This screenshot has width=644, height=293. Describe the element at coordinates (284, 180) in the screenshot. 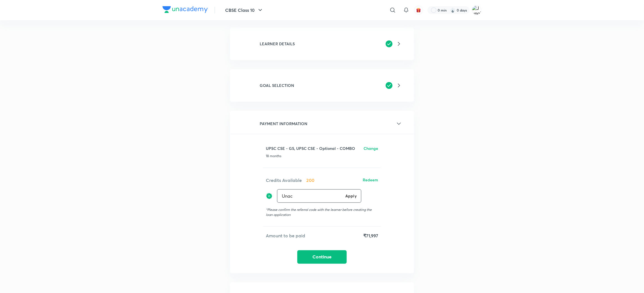

I see `h5: Credits Available` at that location.